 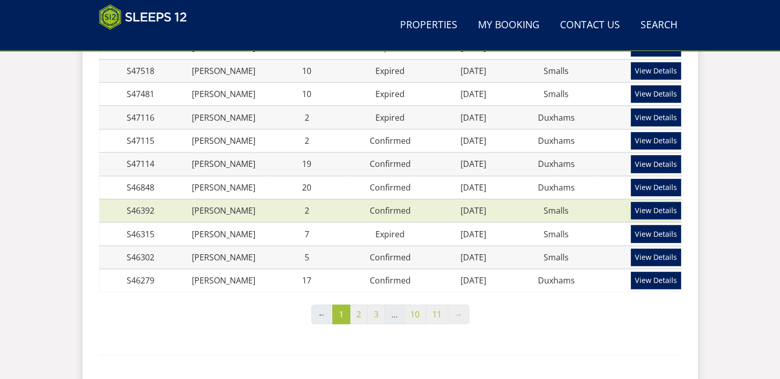 I want to click on a: S46848, so click(x=141, y=187).